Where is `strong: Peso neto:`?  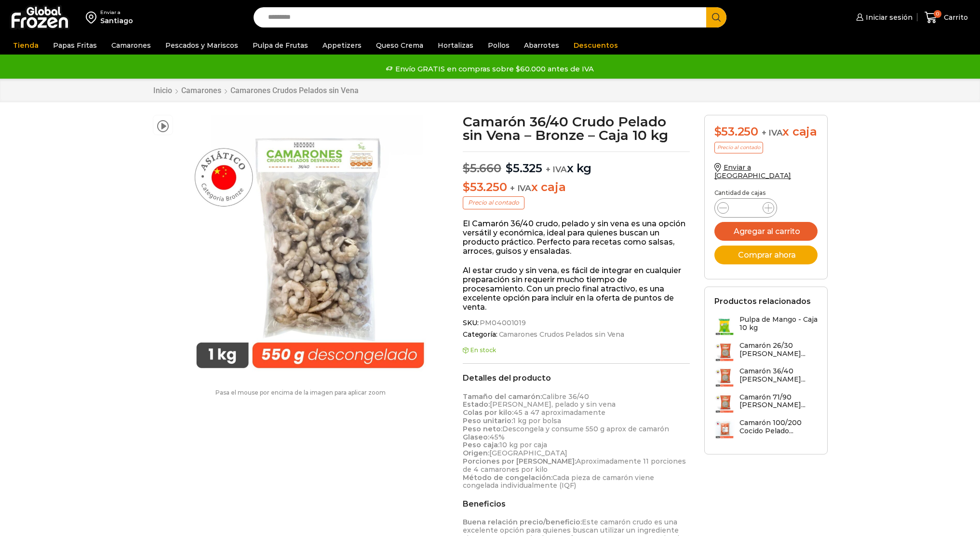 strong: Peso neto: is located at coordinates (483, 429).